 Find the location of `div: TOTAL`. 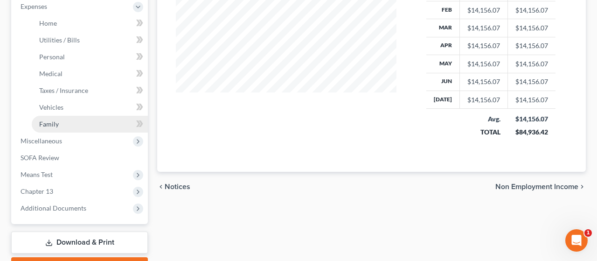

div: TOTAL is located at coordinates (484, 132).